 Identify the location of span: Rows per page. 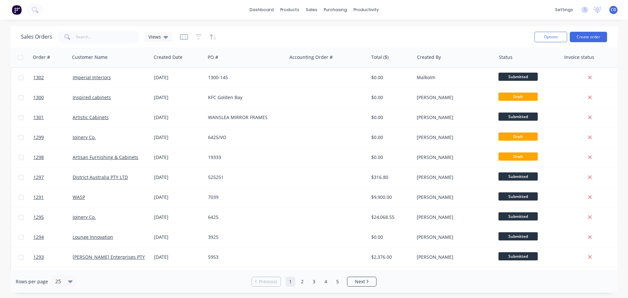
(32, 282).